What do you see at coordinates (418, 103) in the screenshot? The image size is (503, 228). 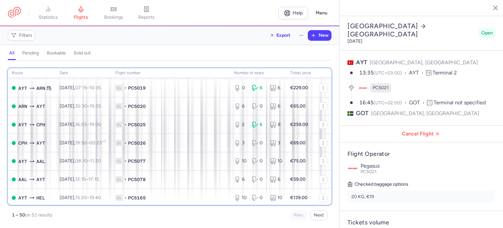 I see `span: GOT` at bounding box center [418, 103].